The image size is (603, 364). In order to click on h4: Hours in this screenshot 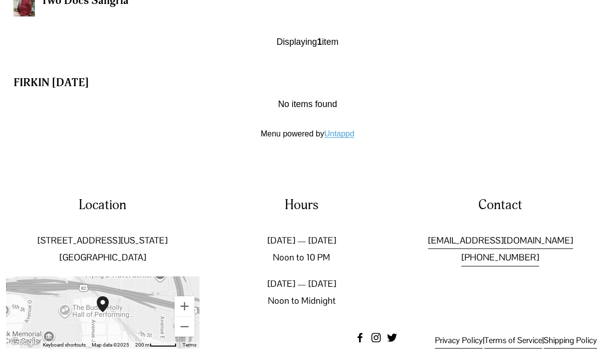, I will do `click(302, 205)`.